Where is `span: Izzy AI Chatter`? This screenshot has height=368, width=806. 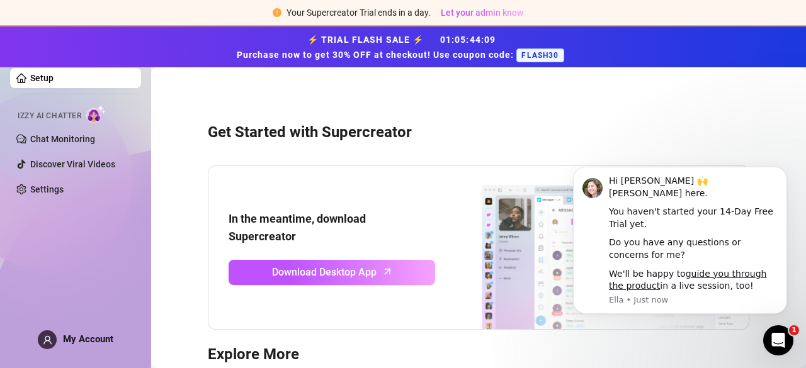
span: Izzy AI Chatter is located at coordinates (49, 116).